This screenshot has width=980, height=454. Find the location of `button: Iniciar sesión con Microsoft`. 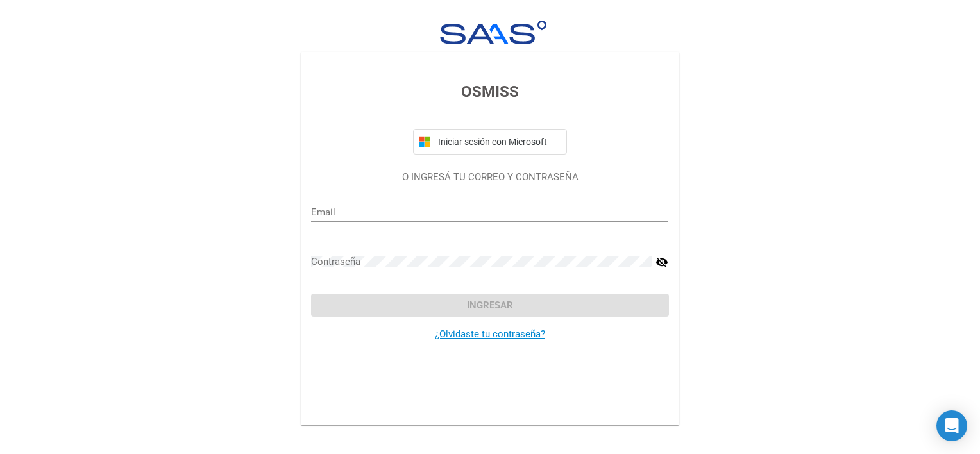

button: Iniciar sesión con Microsoft is located at coordinates (490, 142).